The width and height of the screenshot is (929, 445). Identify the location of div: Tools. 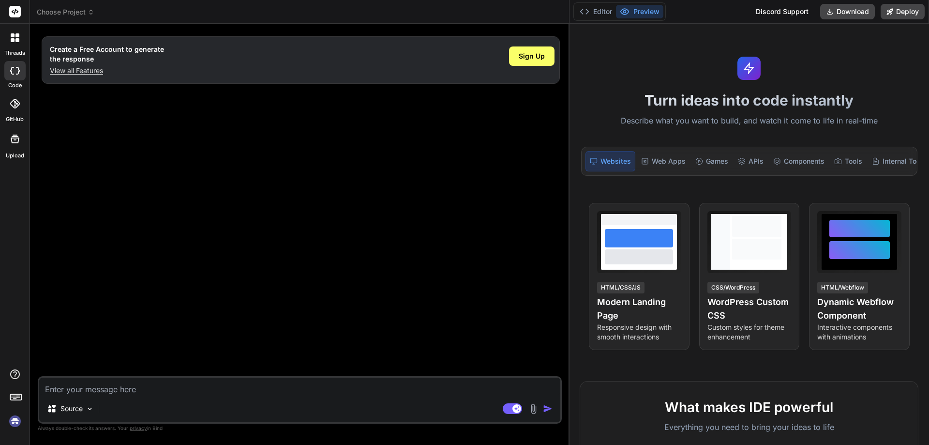
(849, 161).